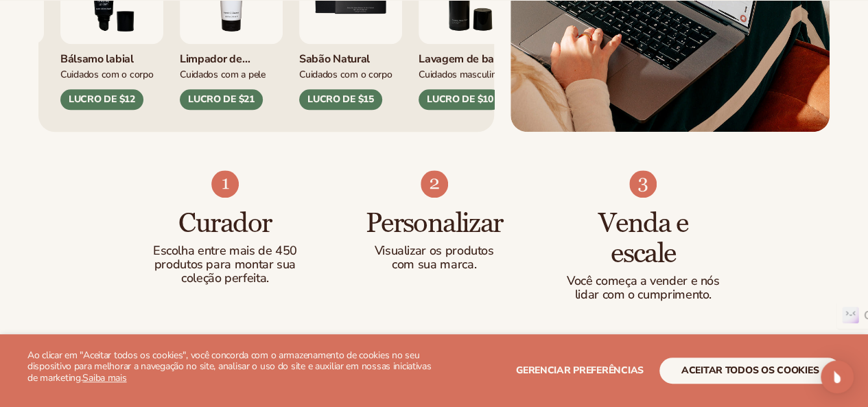 The width and height of the screenshot is (868, 407). What do you see at coordinates (580, 370) in the screenshot?
I see `button: Gerenciar preferências` at bounding box center [580, 370].